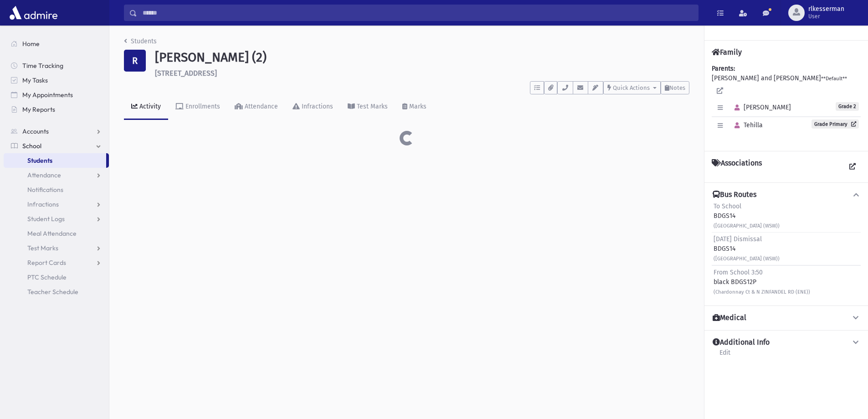 The height and width of the screenshot is (419, 868). Describe the element at coordinates (47, 262) in the screenshot. I see `span: Report Cards` at that location.